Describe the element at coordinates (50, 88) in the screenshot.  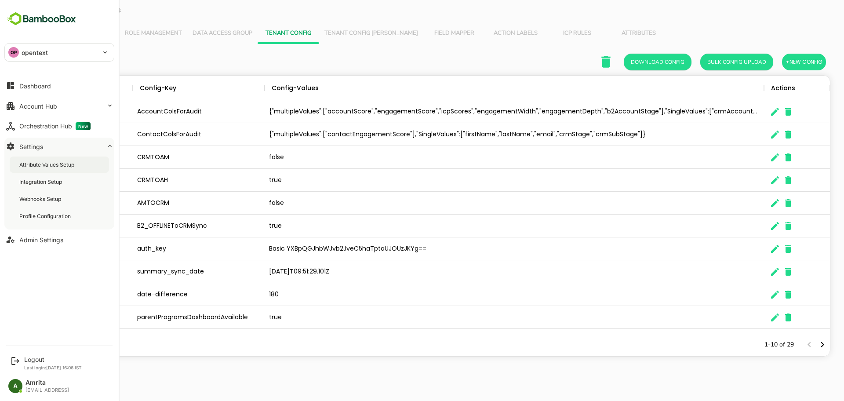
I see `div: Tool` at that location.